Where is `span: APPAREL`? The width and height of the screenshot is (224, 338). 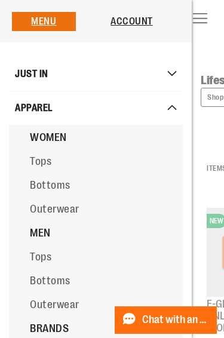 span: APPAREL is located at coordinates (33, 108).